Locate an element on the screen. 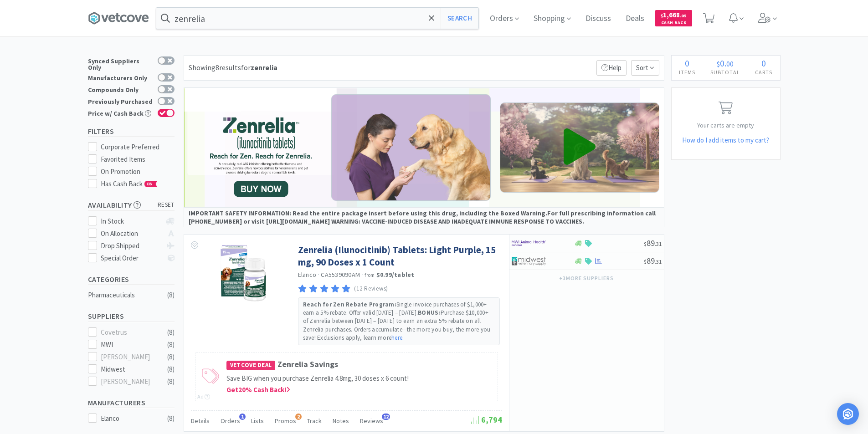  span: Sort is located at coordinates (645, 68).